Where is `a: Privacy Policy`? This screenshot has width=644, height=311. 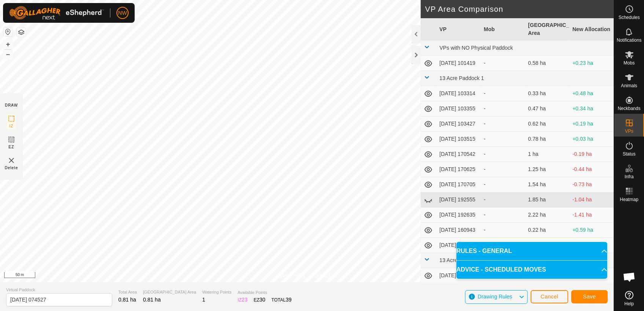 a: Privacy Policy is located at coordinates (291, 276).